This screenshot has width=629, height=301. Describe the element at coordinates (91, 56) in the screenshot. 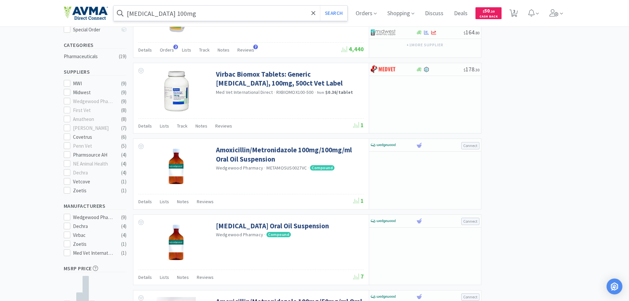

I see `div: Pharmaceuticals` at that location.